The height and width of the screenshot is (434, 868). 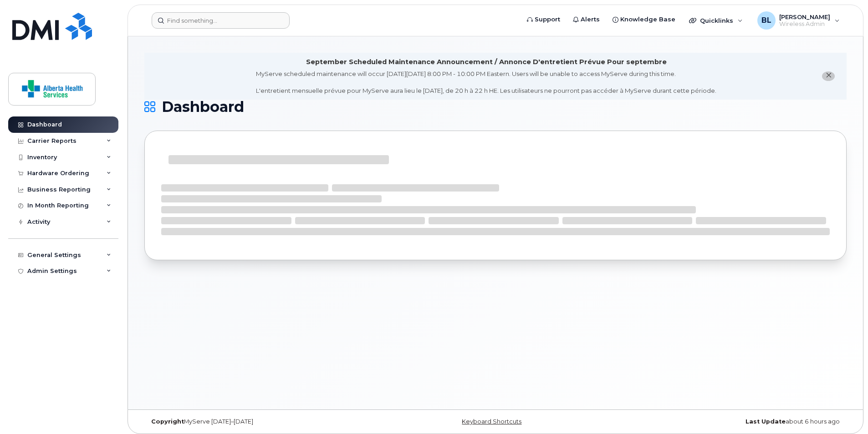 I want to click on span: Dashboard, so click(x=202, y=107).